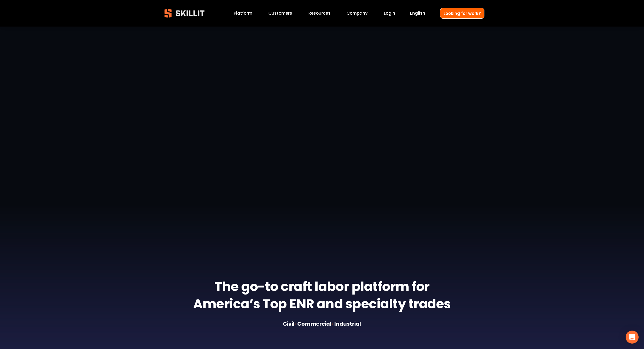 This screenshot has width=644, height=349. Describe the element at coordinates (313, 324) in the screenshot. I see `strong: Commercial` at that location.